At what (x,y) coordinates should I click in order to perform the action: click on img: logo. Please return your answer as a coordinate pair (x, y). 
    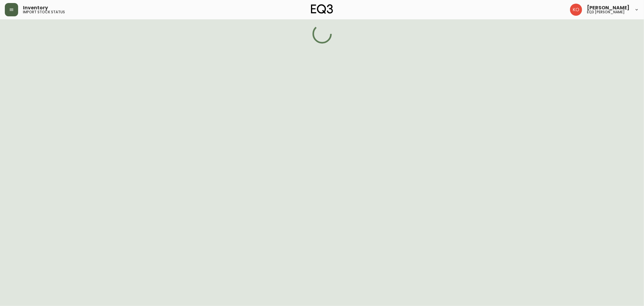
    Looking at the image, I should click on (322, 9).